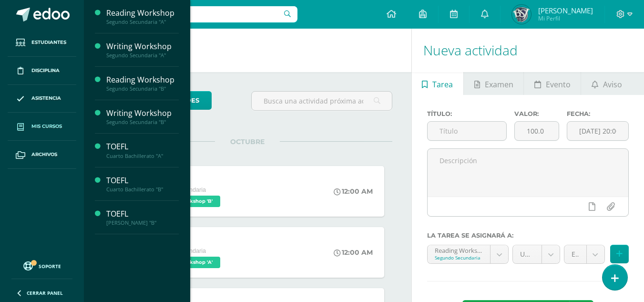  What do you see at coordinates (143, 49) in the screenshot?
I see `a: Writing WorkshopSegundo Secundaria "A"` at bounding box center [143, 49].